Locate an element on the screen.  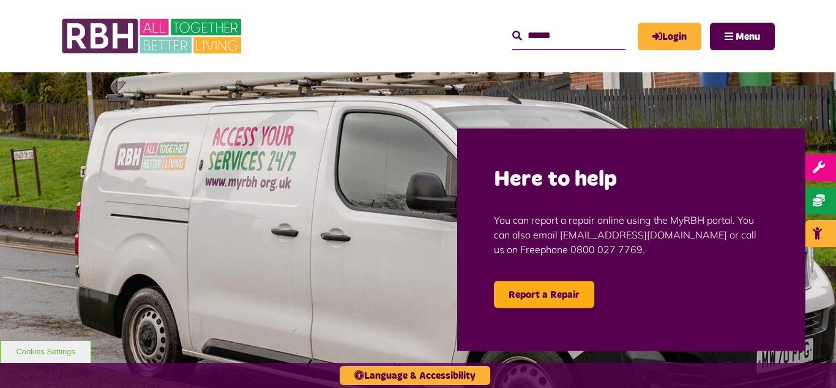
h2: Here to help is located at coordinates (631, 179).